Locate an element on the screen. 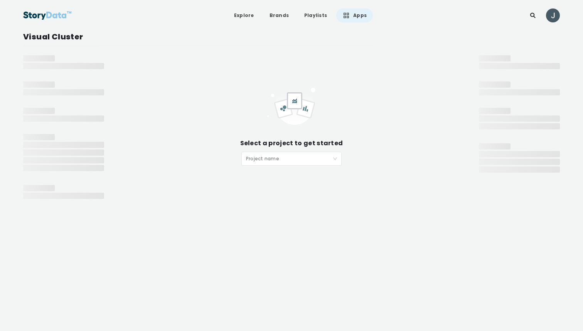  div: Select a project to get started is located at coordinates (292, 143).